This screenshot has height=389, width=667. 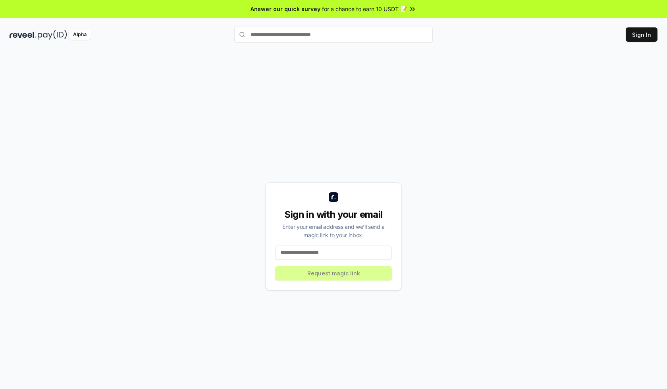 I want to click on button: Sign In, so click(x=641, y=35).